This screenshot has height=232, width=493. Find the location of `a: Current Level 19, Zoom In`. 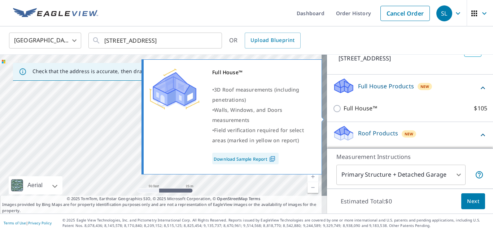

a: Current Level 19, Zoom In is located at coordinates (313, 176).